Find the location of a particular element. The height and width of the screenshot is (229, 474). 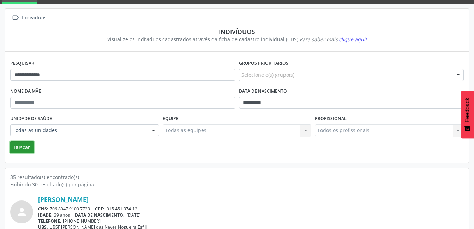

span: TELEFONE: is located at coordinates (50, 221).